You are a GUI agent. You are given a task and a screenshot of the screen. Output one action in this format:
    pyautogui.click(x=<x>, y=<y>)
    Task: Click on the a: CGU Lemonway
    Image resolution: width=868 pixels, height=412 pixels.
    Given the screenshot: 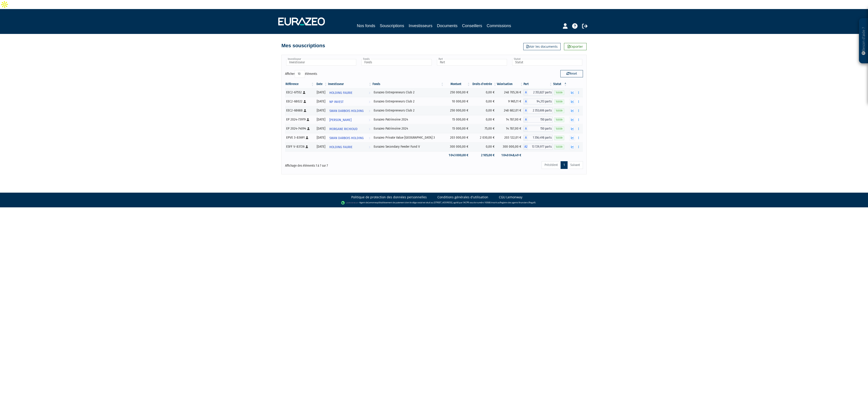 What is the action you would take?
    pyautogui.click(x=511, y=197)
    